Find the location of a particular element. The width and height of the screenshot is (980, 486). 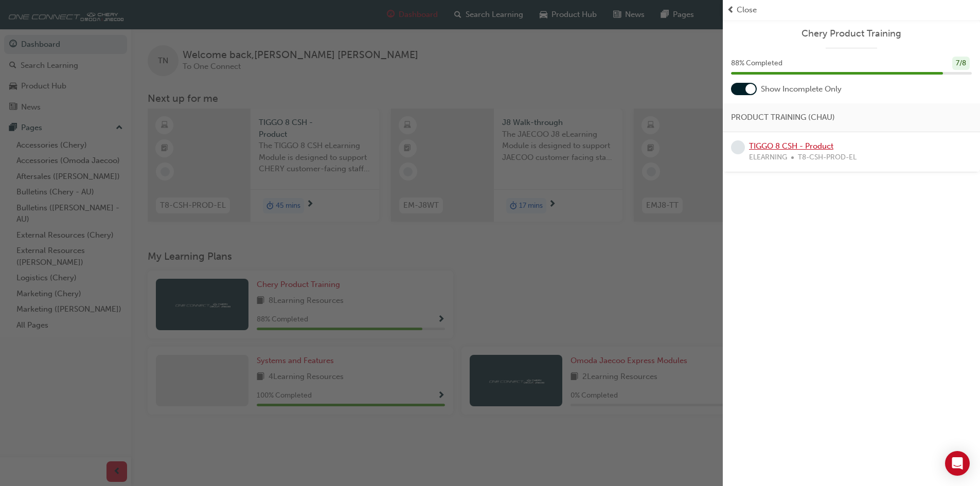

a: Chery Product Training is located at coordinates (851, 34).